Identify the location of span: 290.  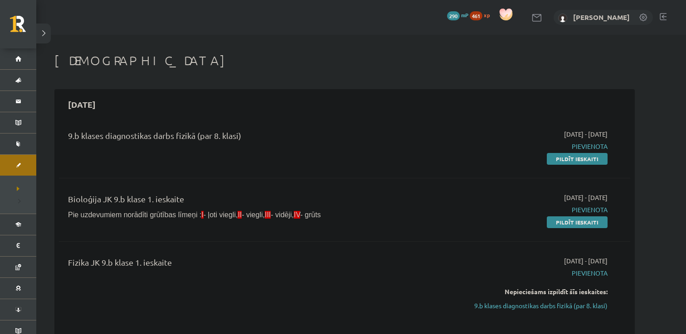
(453, 16).